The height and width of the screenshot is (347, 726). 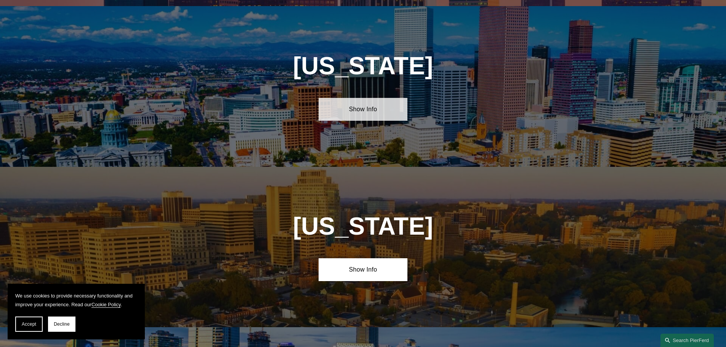 I want to click on span: Accept, so click(x=29, y=324).